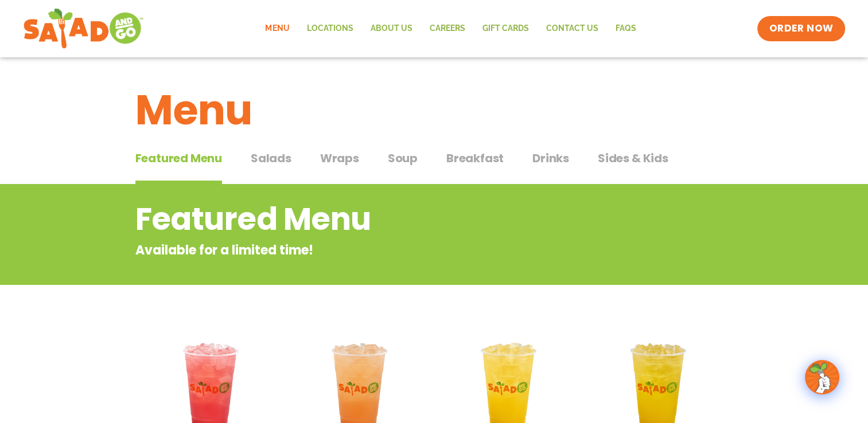  Describe the element at coordinates (550, 158) in the screenshot. I see `span: Drinks` at that location.